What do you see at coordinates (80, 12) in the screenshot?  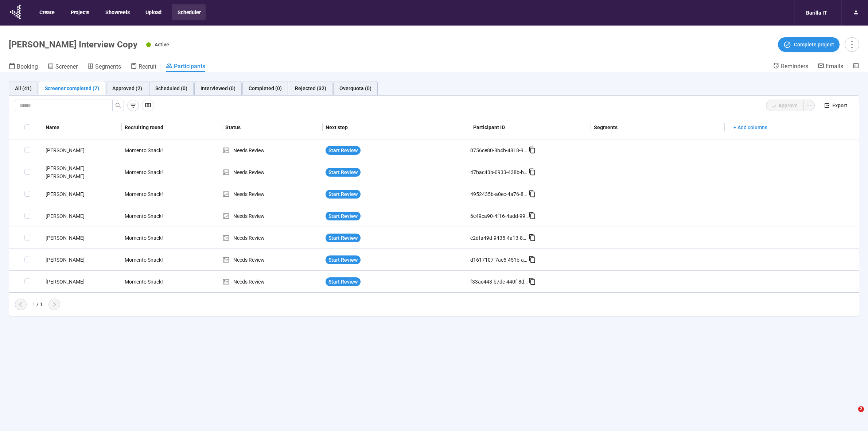 I see `button: Projects` at bounding box center [80, 12].